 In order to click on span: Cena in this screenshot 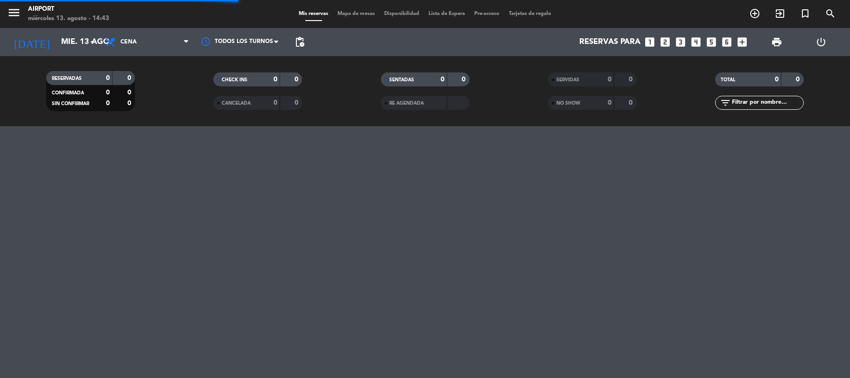, I will do `click(128, 42)`.